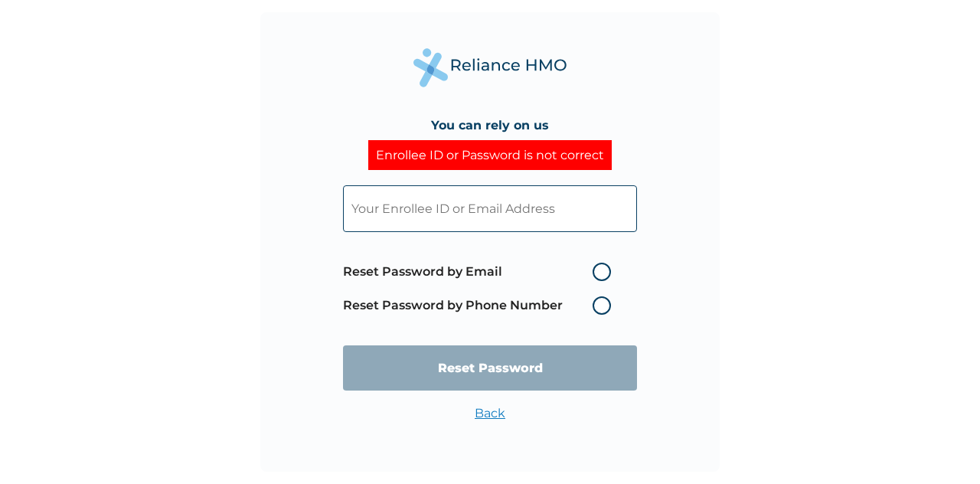 The image size is (980, 484). Describe the element at coordinates (481, 305) in the screenshot. I see `label: Reset Password by Phone Number` at that location.